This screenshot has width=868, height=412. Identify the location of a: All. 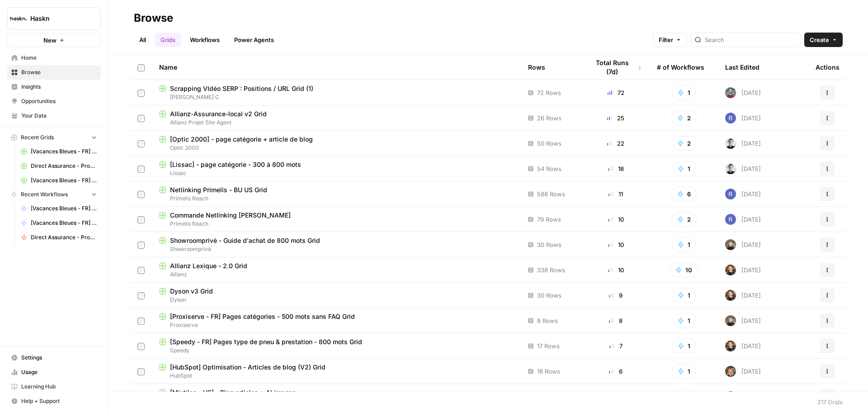
(142, 40).